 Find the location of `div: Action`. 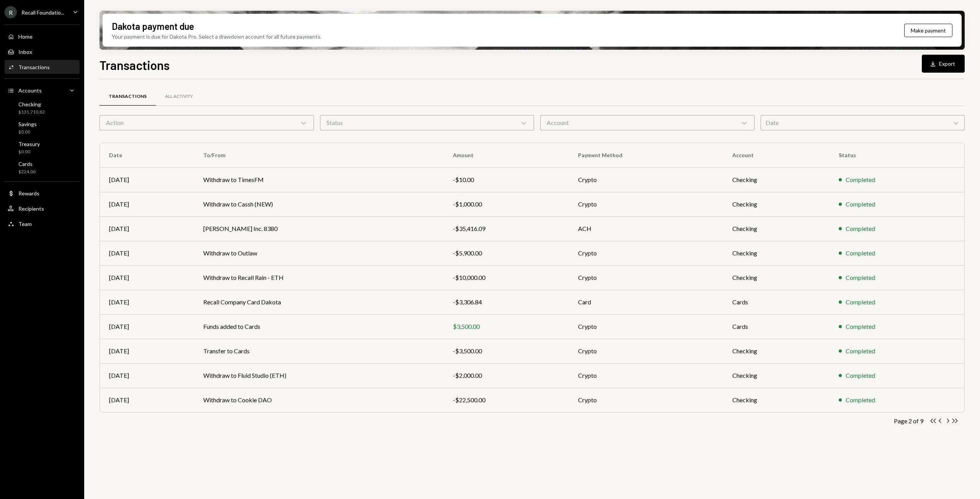

div: Action is located at coordinates (207, 123).